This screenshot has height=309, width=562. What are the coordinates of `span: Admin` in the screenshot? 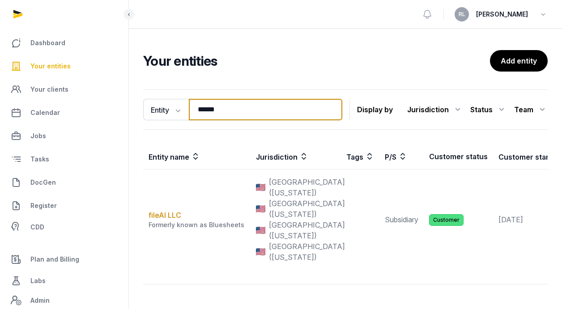 It's located at (40, 301).